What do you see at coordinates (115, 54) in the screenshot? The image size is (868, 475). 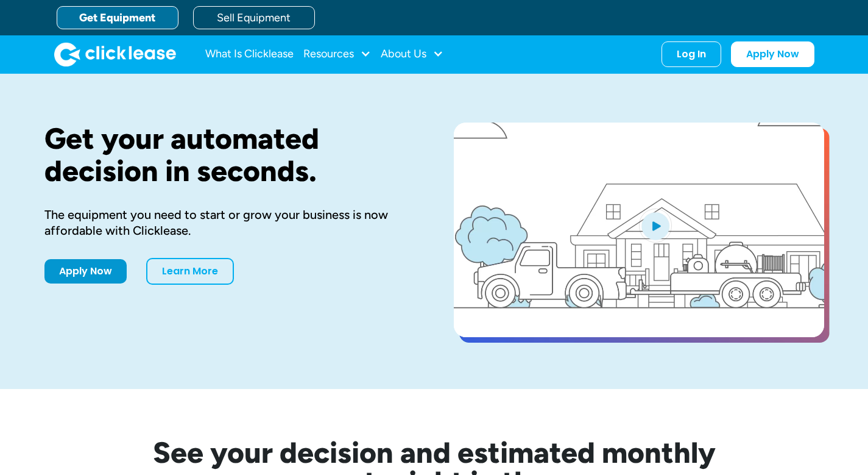 I see `img: Clicklease logo` at bounding box center [115, 54].